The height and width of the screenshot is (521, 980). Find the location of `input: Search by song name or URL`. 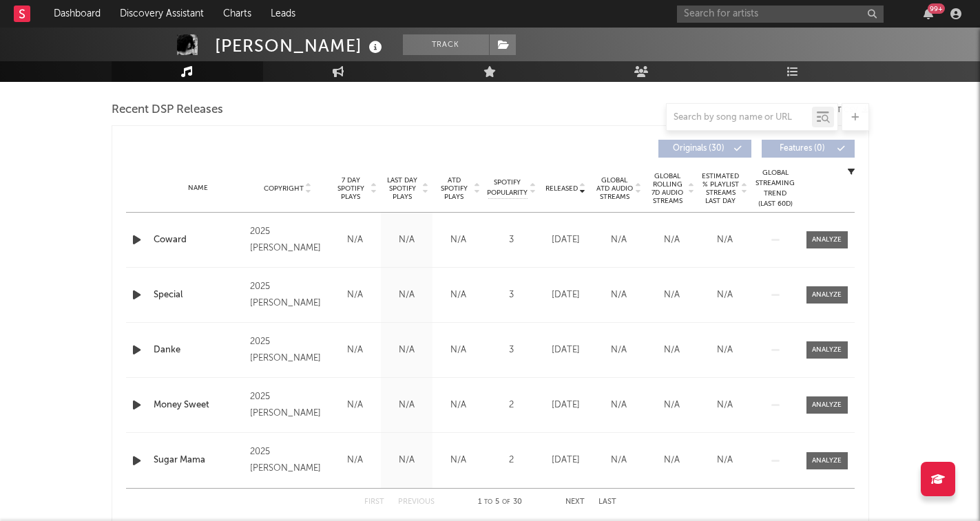

input: Search by song name or URL is located at coordinates (739, 118).